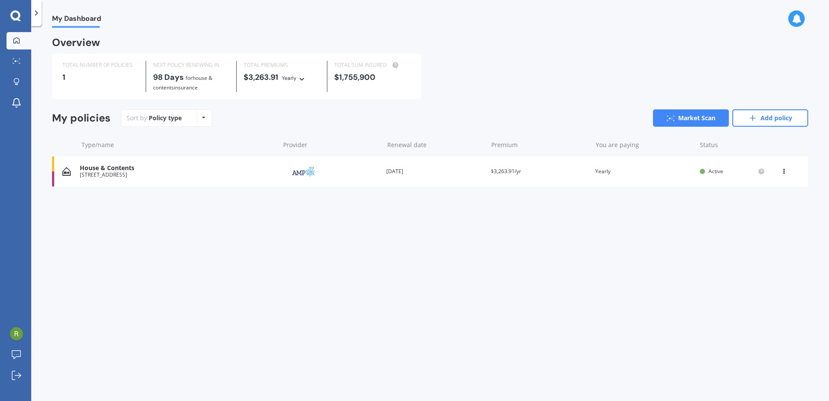 This screenshot has height=401, width=829. Describe the element at coordinates (101, 65) in the screenshot. I see `div: TOTAL NUMBER OF POLICIES` at that location.